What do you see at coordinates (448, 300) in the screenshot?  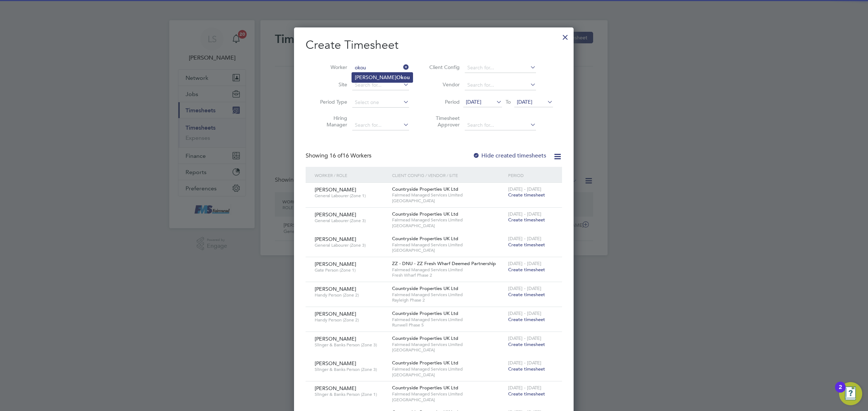 I see `span: Rayleigh Phase 2` at bounding box center [448, 300].